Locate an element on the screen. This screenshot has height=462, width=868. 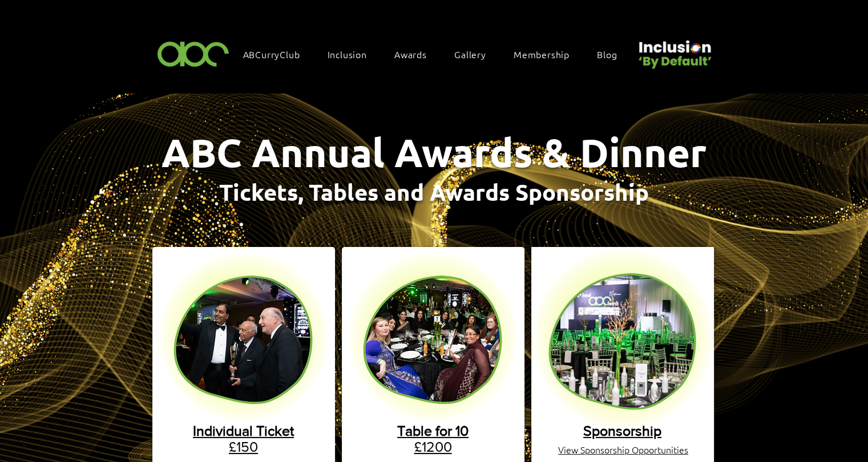
a: Sponsorship is located at coordinates (623, 431).